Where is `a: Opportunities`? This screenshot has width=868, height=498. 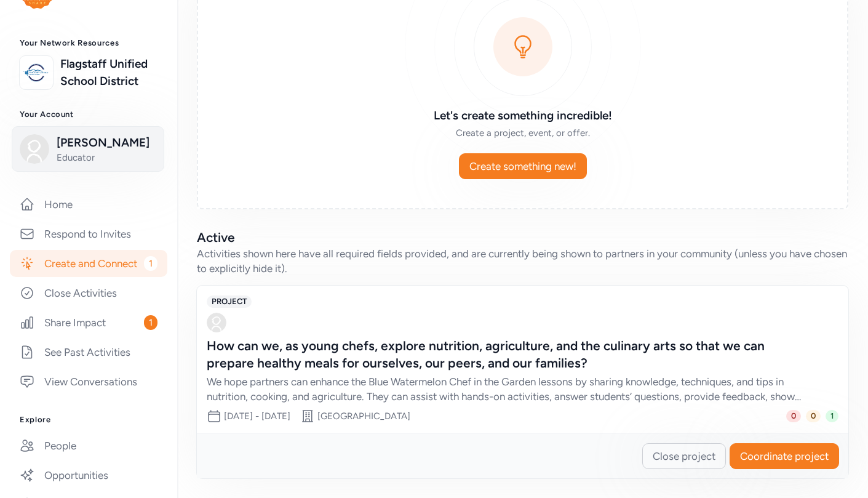 a: Opportunities is located at coordinates (89, 475).